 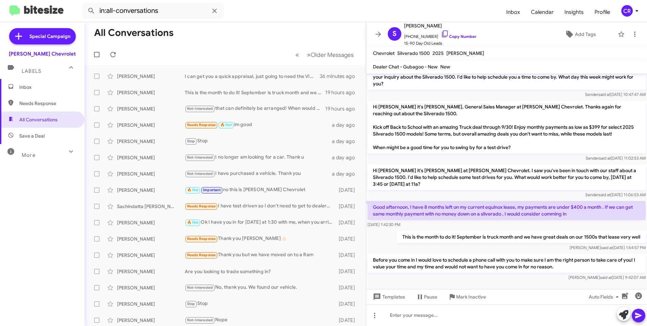 I want to click on span: Special Campaign, so click(x=50, y=36).